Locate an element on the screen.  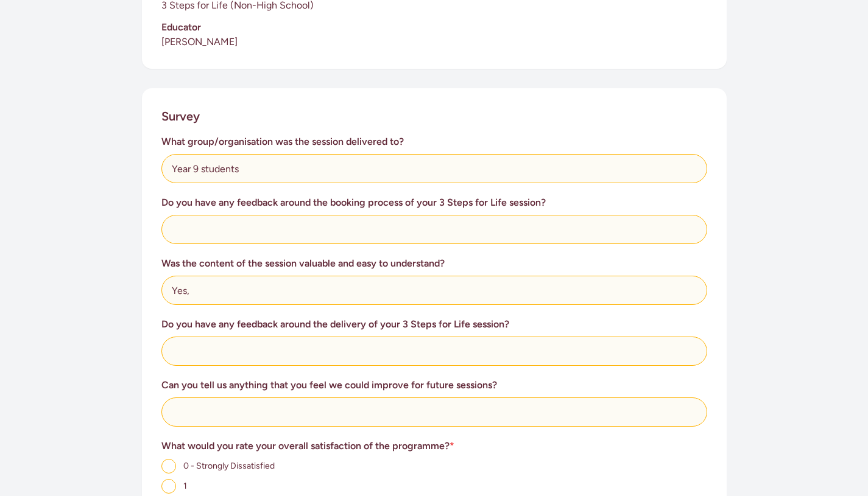
input: 1 is located at coordinates (169, 487).